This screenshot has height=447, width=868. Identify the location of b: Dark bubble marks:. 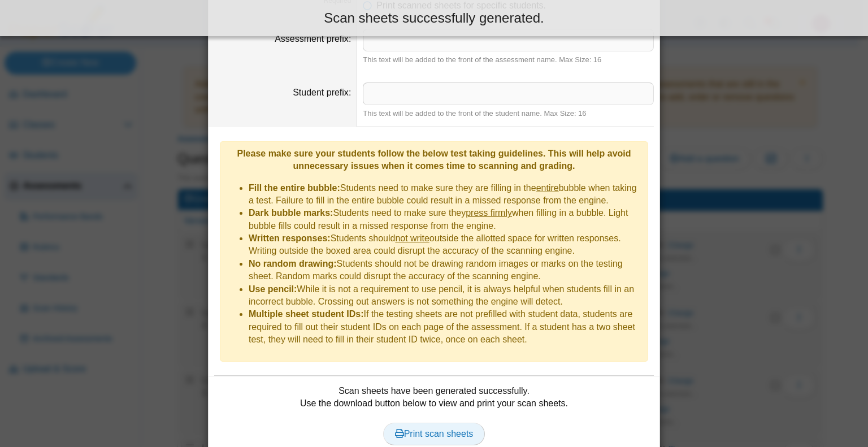
(291, 212).